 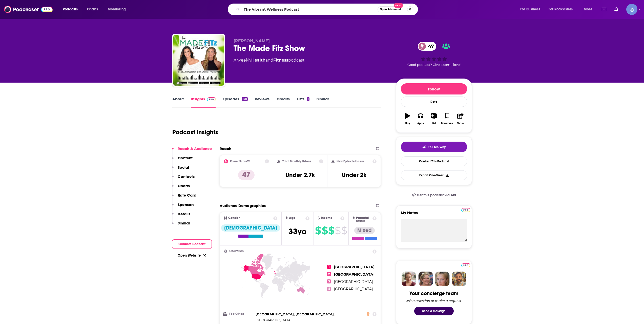 What do you see at coordinates (426, 279) in the screenshot?
I see `img: Barbara Profile` at bounding box center [426, 279].